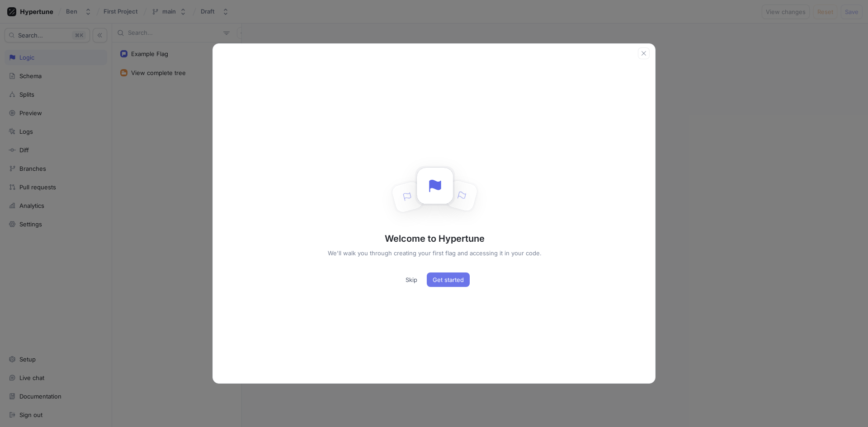 Image resolution: width=868 pixels, height=427 pixels. Describe the element at coordinates (435, 254) in the screenshot. I see `p: We'll walk you through creating your first flag and accessing it in your code.` at that location.